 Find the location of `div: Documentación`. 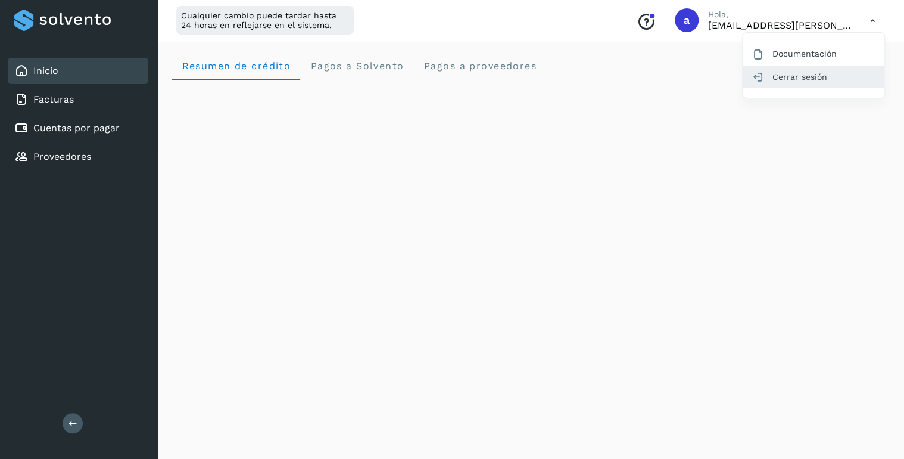

div: Documentación is located at coordinates (814, 54).